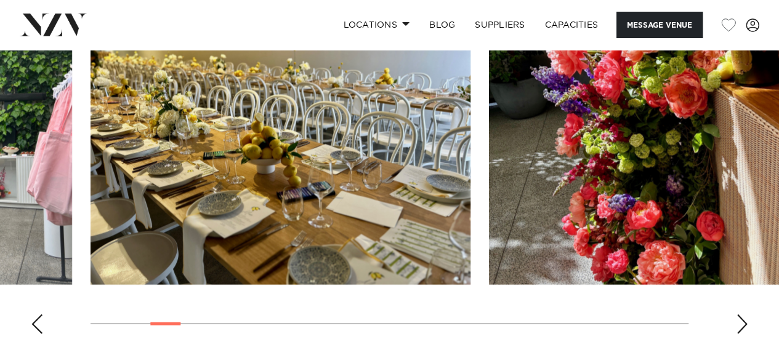  What do you see at coordinates (280, 145) in the screenshot?
I see `swiper-slide: 4 / 30` at bounding box center [280, 145].